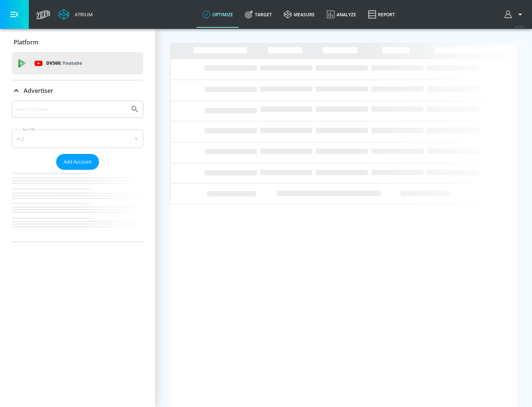 This screenshot has width=532, height=407. I want to click on a: Atrium, so click(75, 14).